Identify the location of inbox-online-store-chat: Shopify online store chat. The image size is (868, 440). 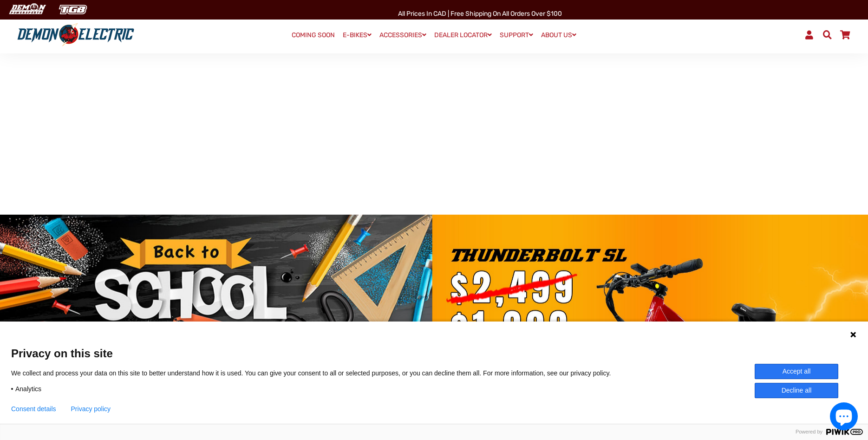
(844, 417).